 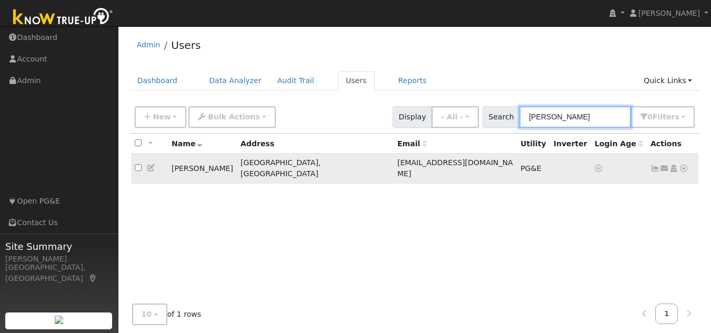 I want to click on a: No login access, so click(x=600, y=168).